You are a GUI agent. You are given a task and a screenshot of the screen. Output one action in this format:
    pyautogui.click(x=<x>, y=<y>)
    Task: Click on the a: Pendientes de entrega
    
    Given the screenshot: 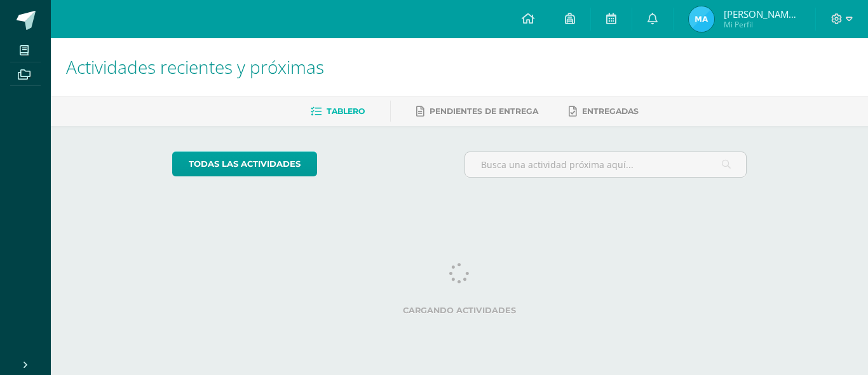 What is the action you would take?
    pyautogui.click(x=477, y=112)
    